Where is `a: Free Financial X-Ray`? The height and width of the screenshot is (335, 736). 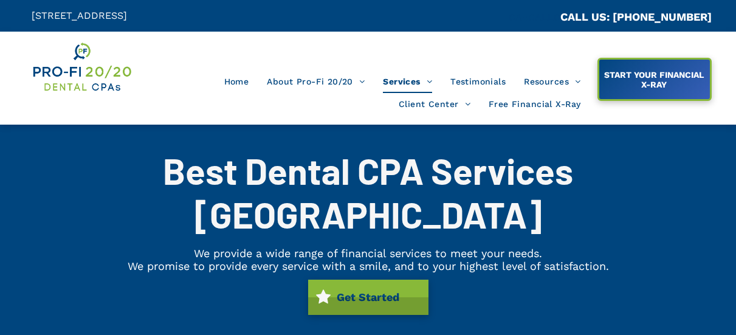 a: Free Financial X-Ray is located at coordinates (534, 105).